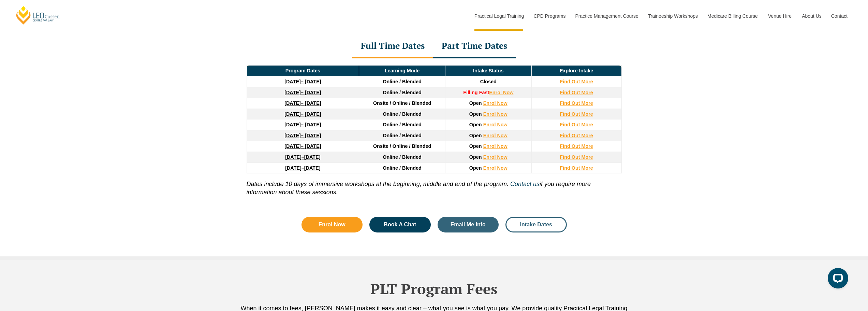 This screenshot has width=868, height=311. What do you see at coordinates (434, 185) in the screenshot?
I see `p: if you require more information about these sessions.` at bounding box center [434, 185].